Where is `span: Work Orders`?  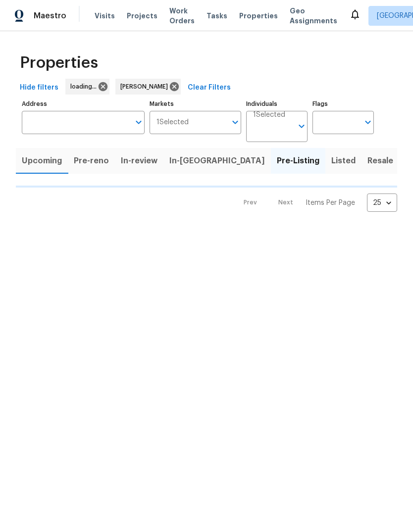
span: Work Orders is located at coordinates (182, 16).